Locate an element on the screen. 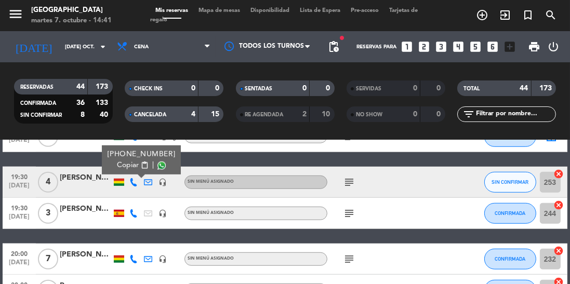 Image resolution: width=570 pixels, height=284 pixels. span: SENTADAS is located at coordinates (259, 89).